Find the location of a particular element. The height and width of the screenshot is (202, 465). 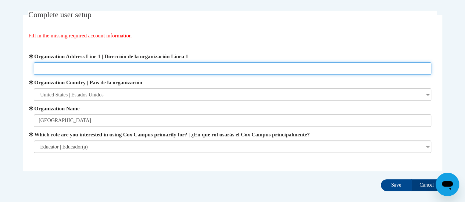

label: Organization Address Line 1 | Dirección de la organización Línea 1 is located at coordinates (232, 57).